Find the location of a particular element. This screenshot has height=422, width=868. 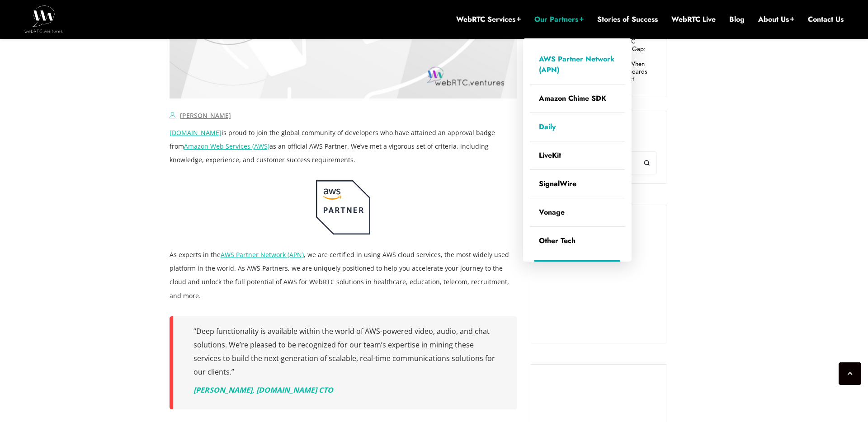

a: WebRTC Live is located at coordinates (694, 20).